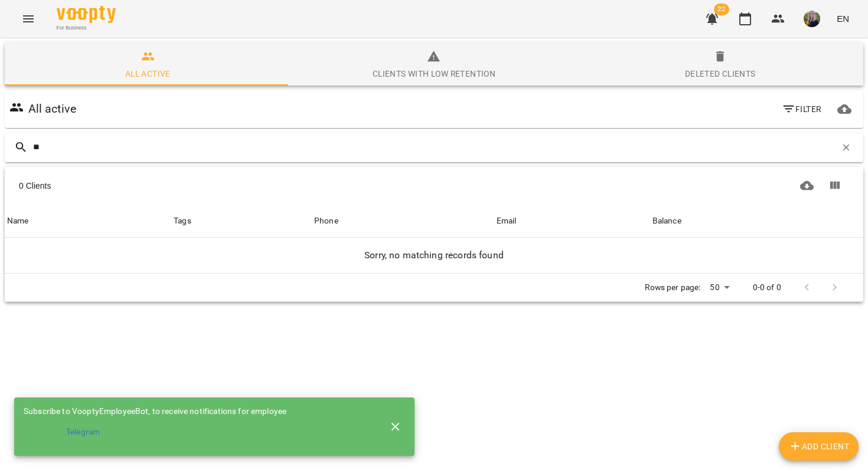  Describe the element at coordinates (18, 221) in the screenshot. I see `div: Name` at that location.